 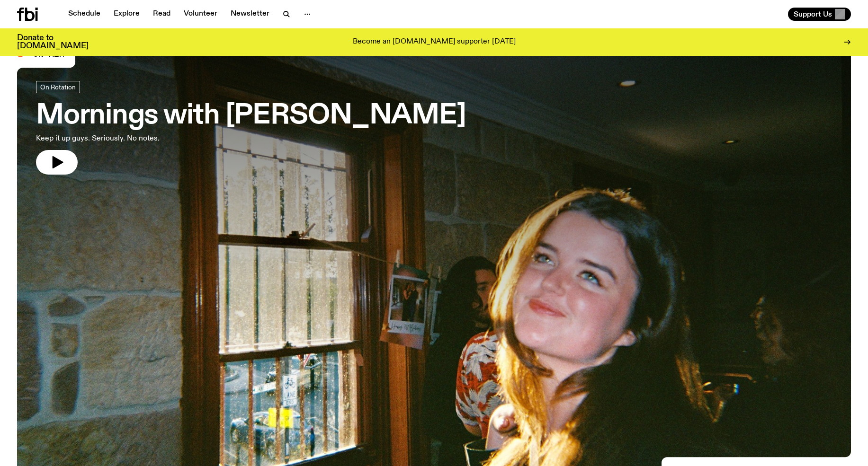 I want to click on a: Newsletter, so click(x=250, y=15).